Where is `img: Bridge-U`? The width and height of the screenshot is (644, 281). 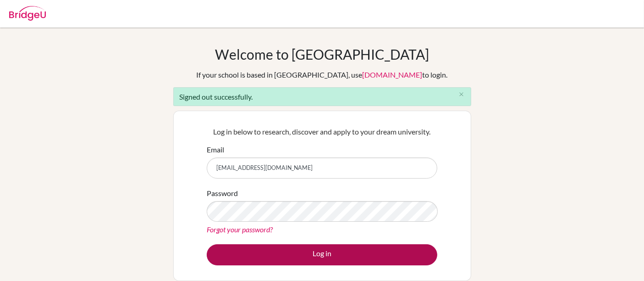
img: Bridge-U is located at coordinates (28, 13).